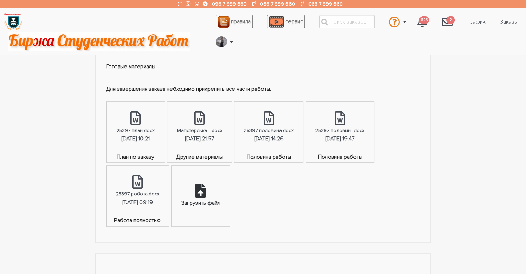  I want to click on p: Для завершения заказа небходимо прикрепить все части работы., so click(263, 89).